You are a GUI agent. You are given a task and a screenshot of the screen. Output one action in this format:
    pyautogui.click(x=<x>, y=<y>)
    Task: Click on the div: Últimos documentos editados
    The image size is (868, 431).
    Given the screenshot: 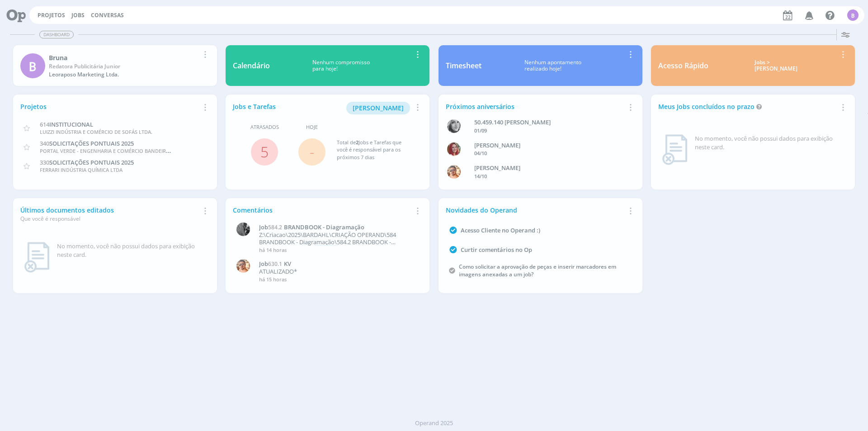 What is the action you would take?
    pyautogui.click(x=110, y=214)
    